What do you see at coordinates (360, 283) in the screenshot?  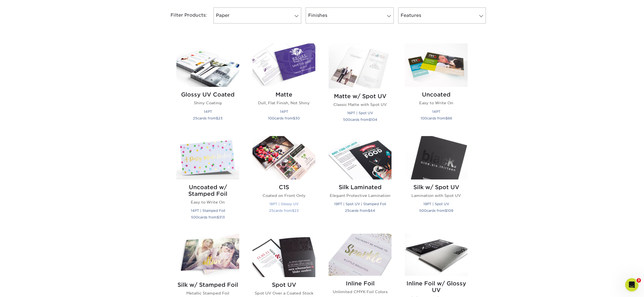 I see `h2: Inline Foil` at bounding box center [360, 283].